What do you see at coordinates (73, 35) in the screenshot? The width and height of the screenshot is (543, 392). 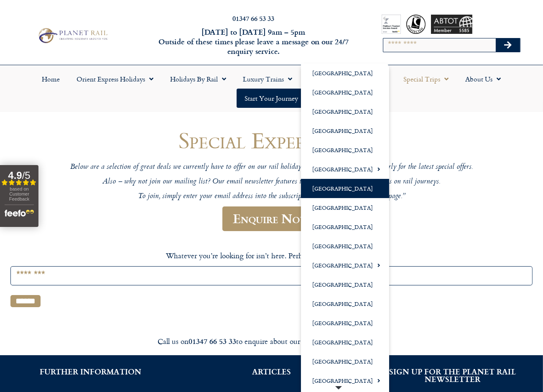 I see `img: Planet Rail Train Holidays Logo` at bounding box center [73, 35].